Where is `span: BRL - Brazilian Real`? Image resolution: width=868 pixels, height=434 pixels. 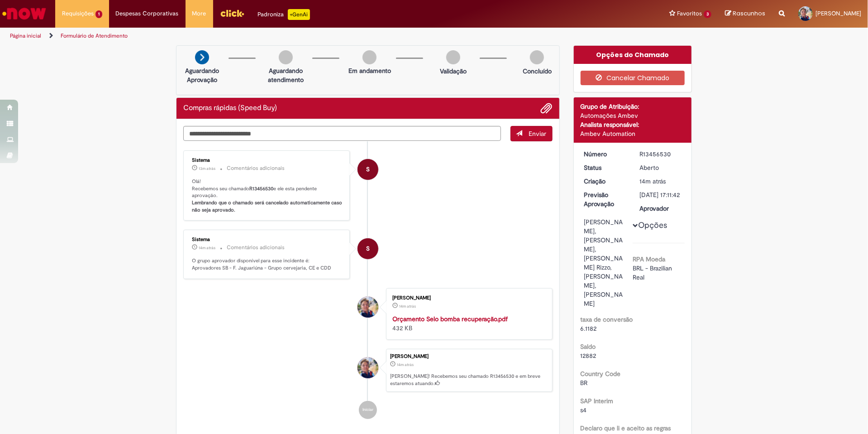 span: BRL - Brazilian Real is located at coordinates (653, 272).